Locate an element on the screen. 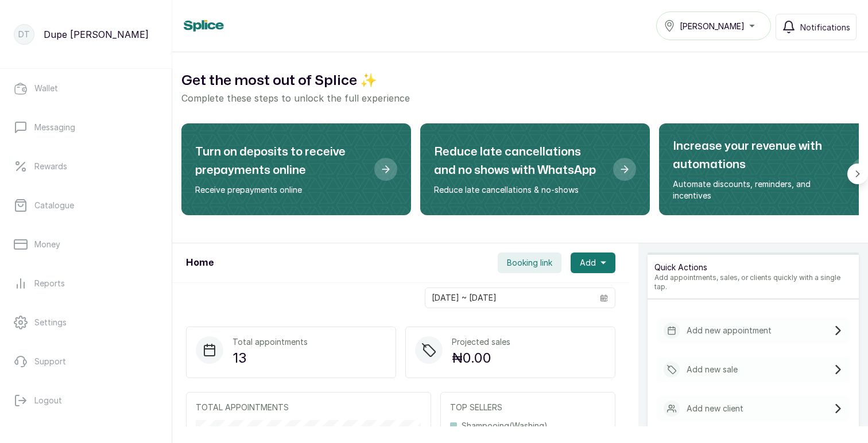  p: Receive prepayments online is located at coordinates (280, 190).